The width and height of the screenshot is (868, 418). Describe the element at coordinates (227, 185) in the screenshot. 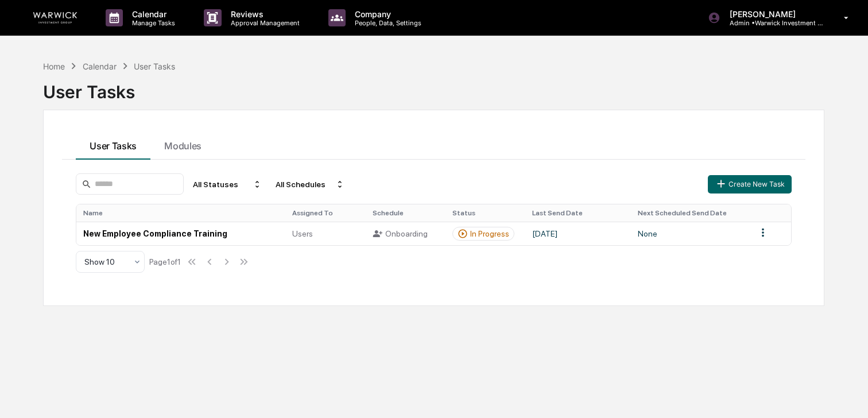

I see `div: All Statuses` at that location.